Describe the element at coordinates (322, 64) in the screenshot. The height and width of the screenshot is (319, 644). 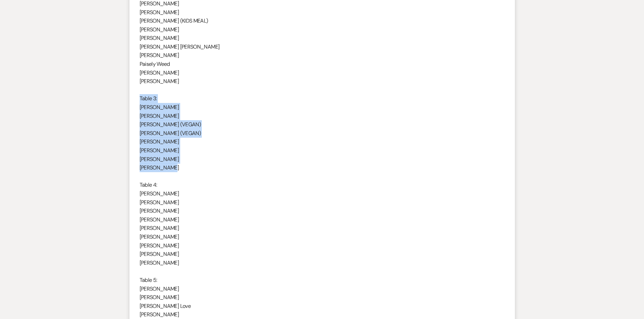
I see `p: Paisely Weed` at that location.